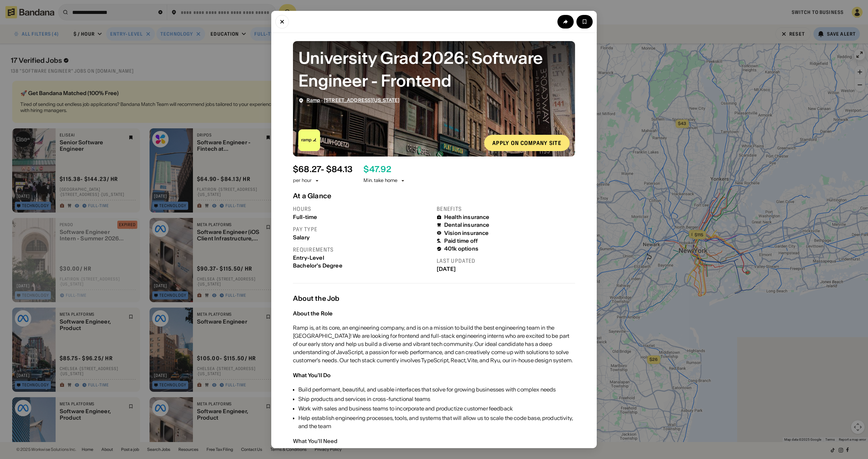 This screenshot has height=459, width=868. I want to click on div: $ 47.92, so click(377, 169).